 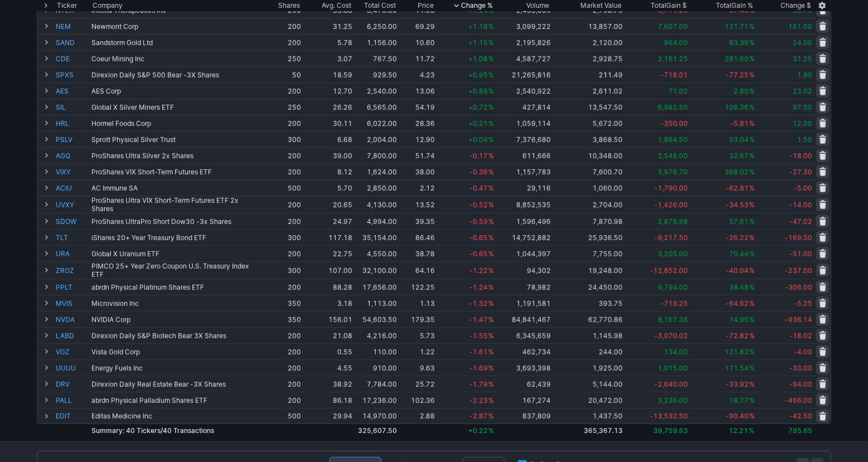 I want to click on span: 368.02, so click(x=737, y=171).